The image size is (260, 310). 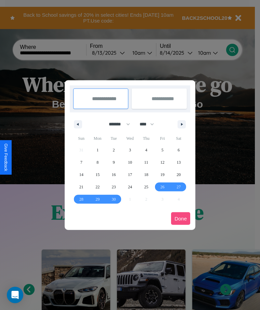 What do you see at coordinates (130, 187) in the screenshot?
I see `button: 24` at bounding box center [130, 187].